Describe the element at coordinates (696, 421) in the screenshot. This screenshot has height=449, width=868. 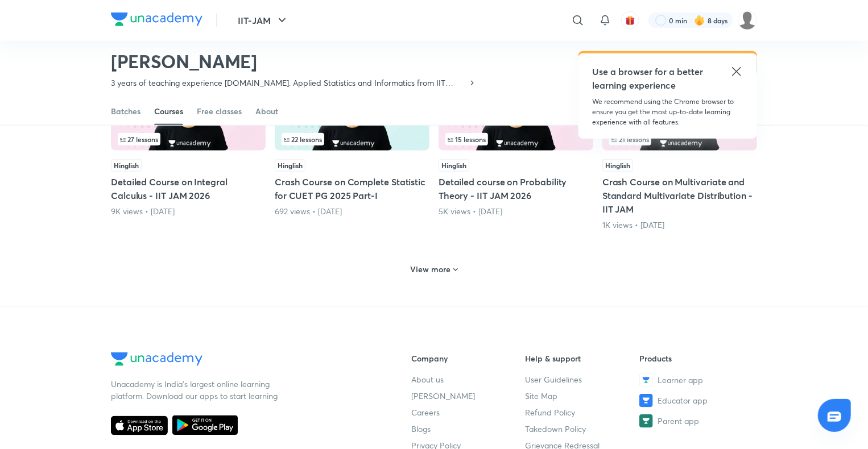
I see `a: Parent app` at that location.